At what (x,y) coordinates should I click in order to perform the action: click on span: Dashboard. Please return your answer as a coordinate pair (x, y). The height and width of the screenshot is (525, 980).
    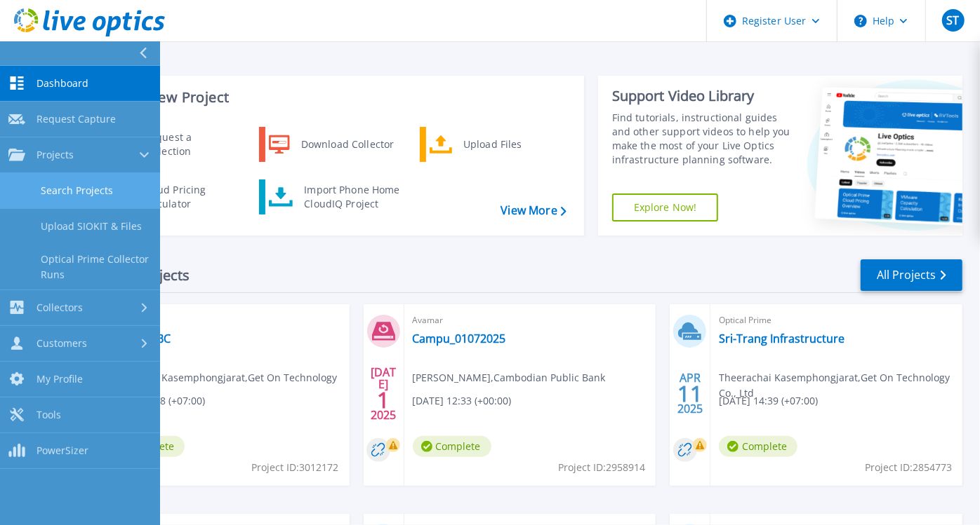
    Looking at the image, I should click on (62, 84).